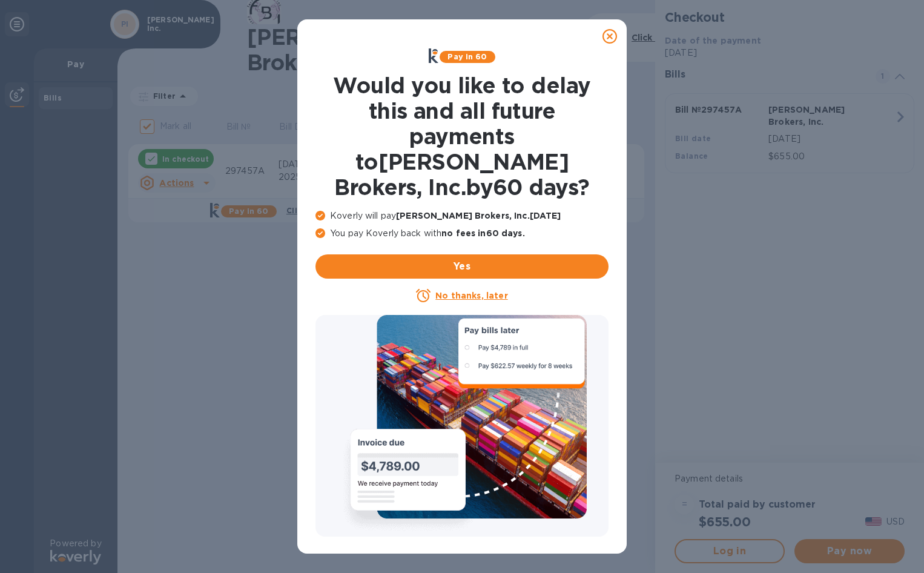 The height and width of the screenshot is (573, 924). Describe the element at coordinates (483, 233) in the screenshot. I see `b: no fees in 60 days .` at that location.